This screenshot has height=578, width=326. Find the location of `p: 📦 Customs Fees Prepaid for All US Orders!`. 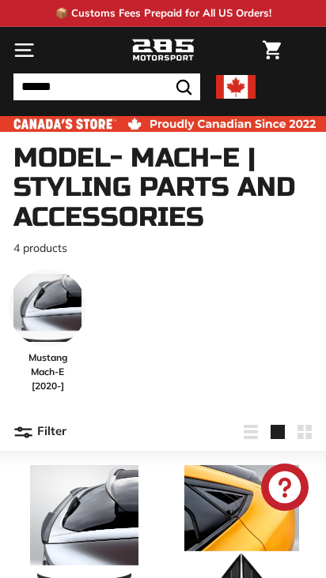

p: 📦 Customs Fees Prepaid for All US Orders! is located at coordinates (163, 13).